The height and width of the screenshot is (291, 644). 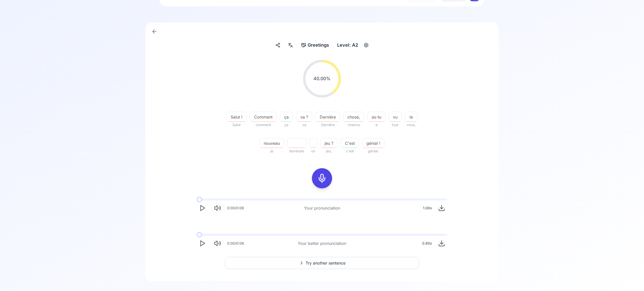 I want to click on span: C'est, so click(x=350, y=143).